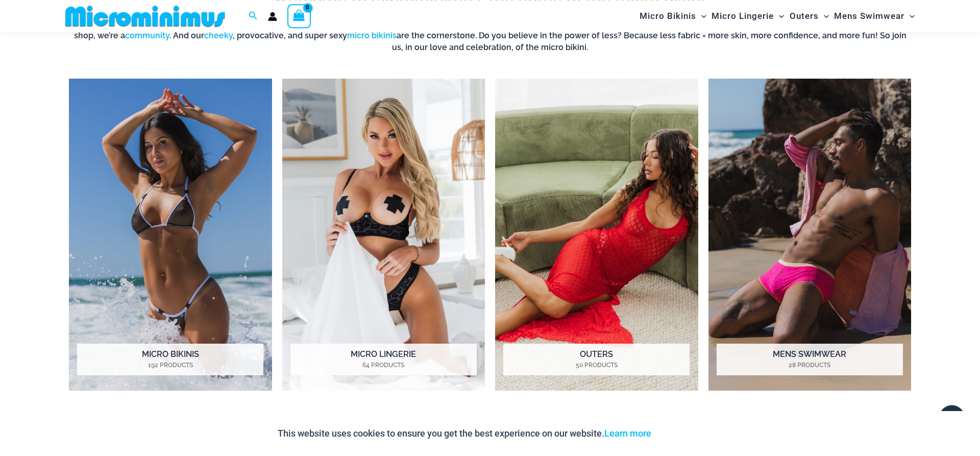  I want to click on h6: This is the extraordinary world of Microminimus, the ultimate destination for the micro bikini, c..., so click(490, 36).